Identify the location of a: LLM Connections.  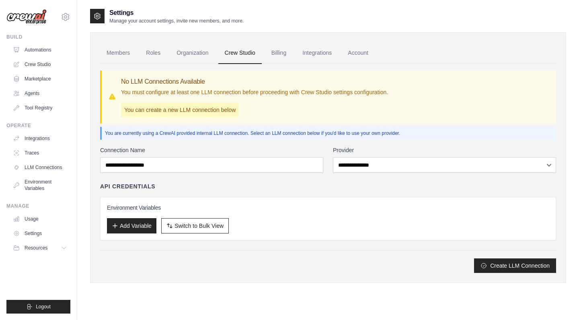
(40, 167).